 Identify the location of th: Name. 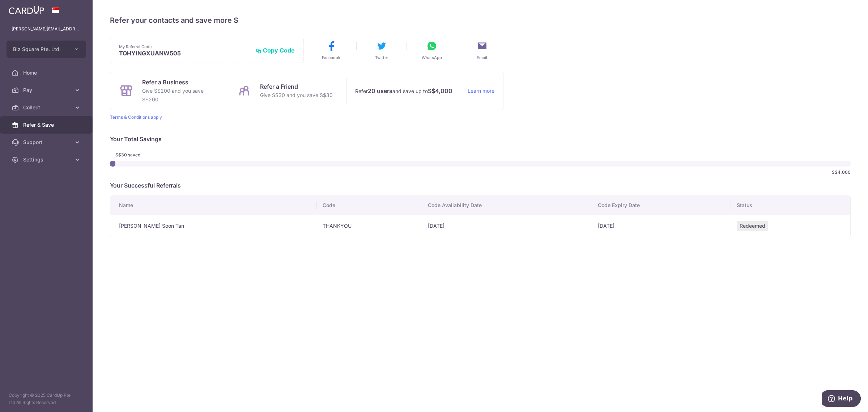
(213, 205).